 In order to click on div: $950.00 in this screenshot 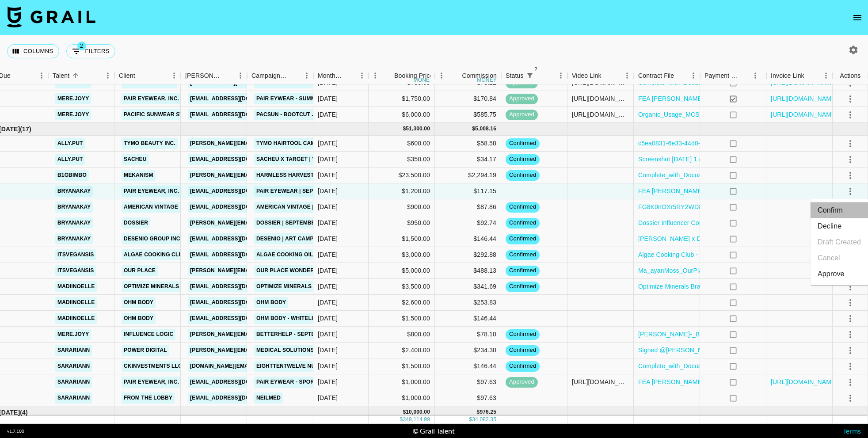, I will do `click(402, 223)`.